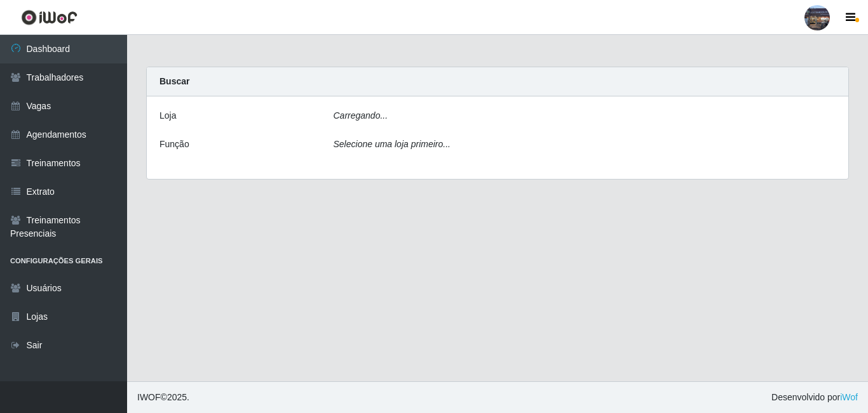 This screenshot has height=413, width=868. I want to click on img: CoreUI Logo, so click(49, 18).